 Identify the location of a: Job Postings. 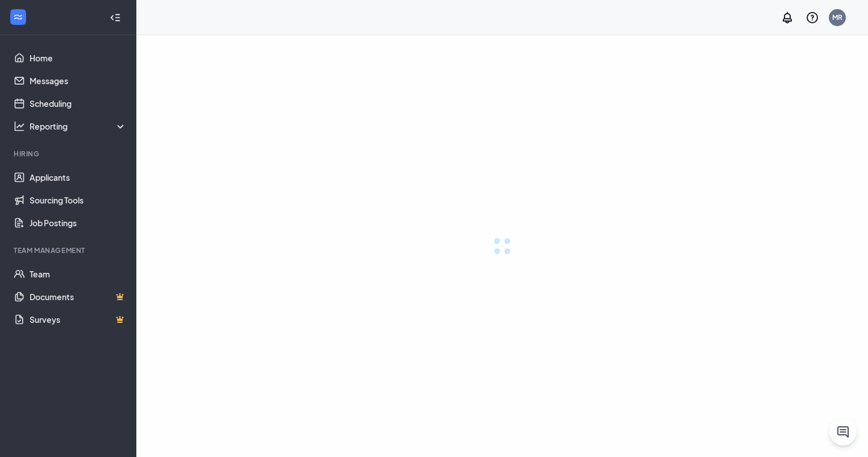
(78, 223).